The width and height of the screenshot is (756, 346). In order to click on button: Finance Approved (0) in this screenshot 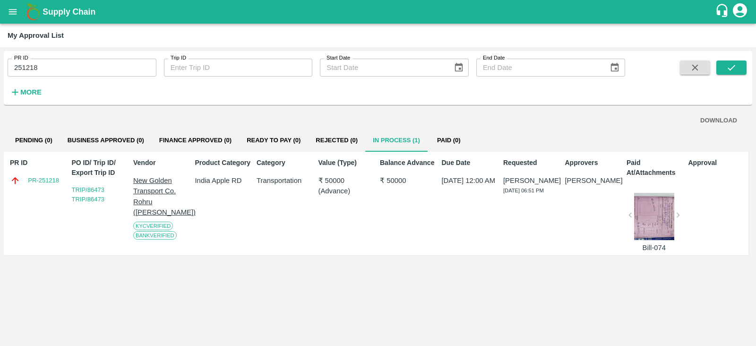, I will do `click(195, 140)`.